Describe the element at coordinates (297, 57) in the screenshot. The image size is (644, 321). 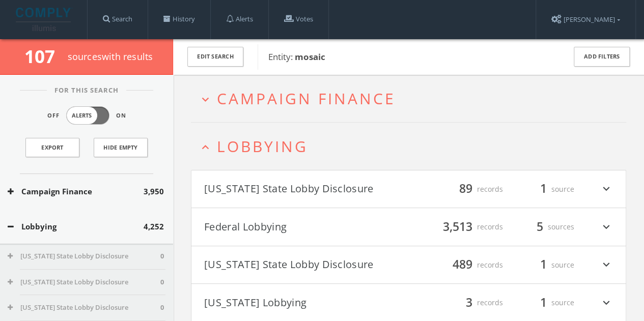
I see `span: Entity:` at that location.